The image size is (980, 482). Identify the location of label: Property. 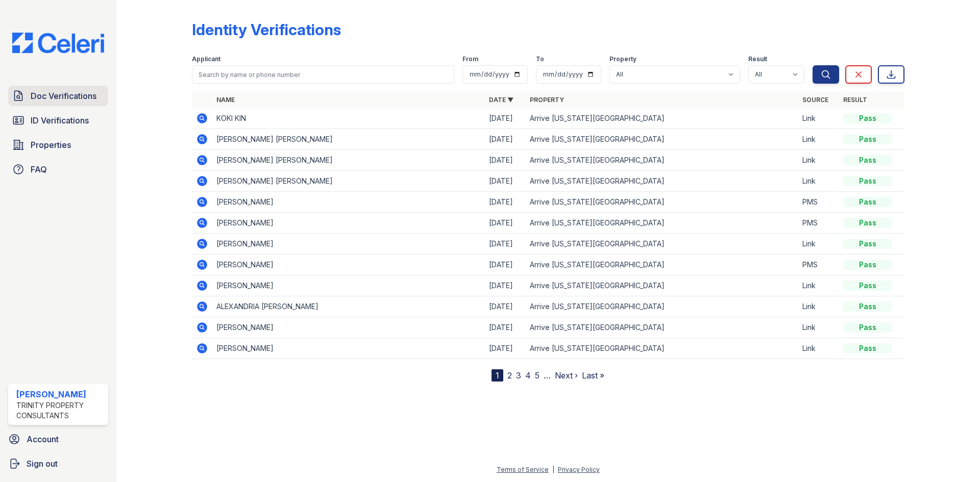
(622, 59).